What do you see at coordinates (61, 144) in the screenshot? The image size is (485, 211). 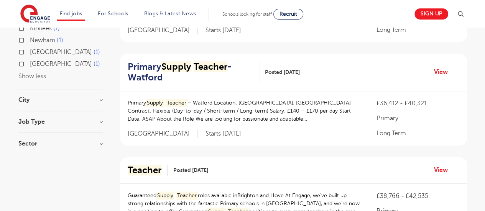 I see `h3: Sector` at bounding box center [61, 144].